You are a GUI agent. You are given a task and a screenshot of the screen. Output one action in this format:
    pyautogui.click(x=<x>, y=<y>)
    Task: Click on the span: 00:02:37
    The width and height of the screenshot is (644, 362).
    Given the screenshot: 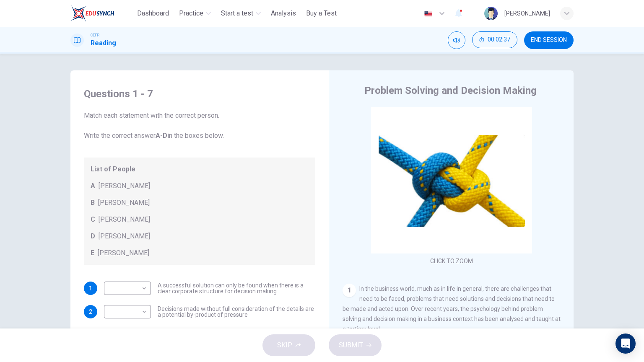 What is the action you would take?
    pyautogui.click(x=499, y=40)
    